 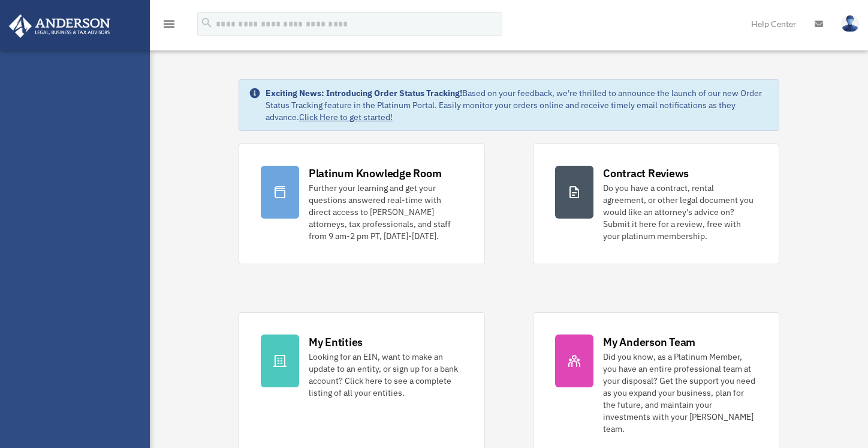 What do you see at coordinates (375, 173) in the screenshot?
I see `div: Platinum Knowledge Room` at bounding box center [375, 173].